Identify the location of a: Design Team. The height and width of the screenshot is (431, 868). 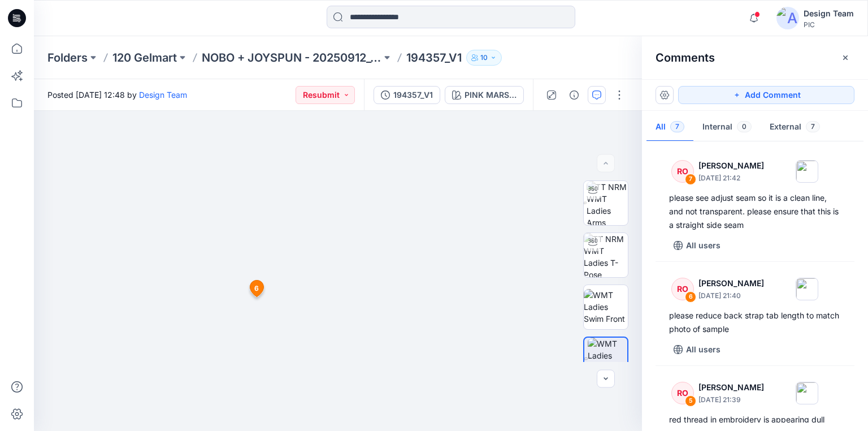
(163, 94).